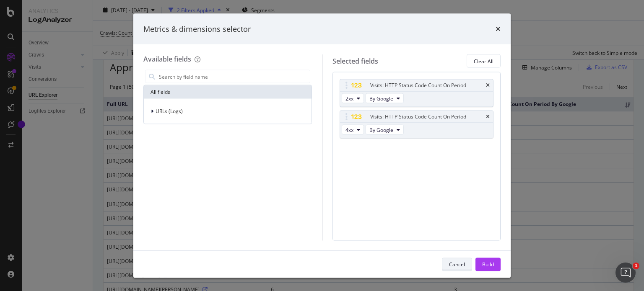 Image resolution: width=644 pixels, height=291 pixels. I want to click on div: All fields, so click(228, 92).